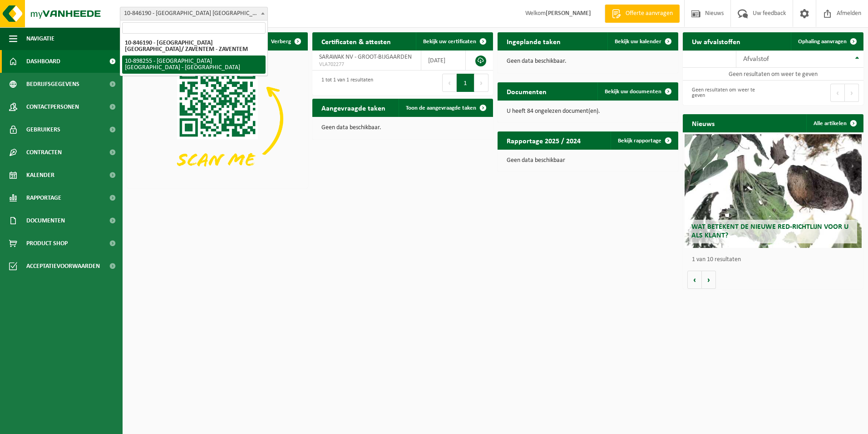 This screenshot has width=868, height=434. What do you see at coordinates (633, 91) in the screenshot?
I see `span: Bekijk uw documenten` at bounding box center [633, 91].